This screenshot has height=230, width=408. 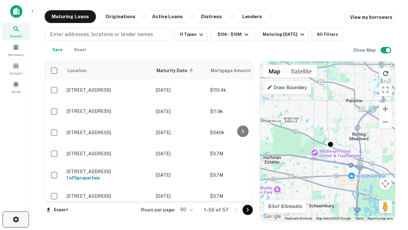 I want to click on th: Location, so click(x=108, y=70).